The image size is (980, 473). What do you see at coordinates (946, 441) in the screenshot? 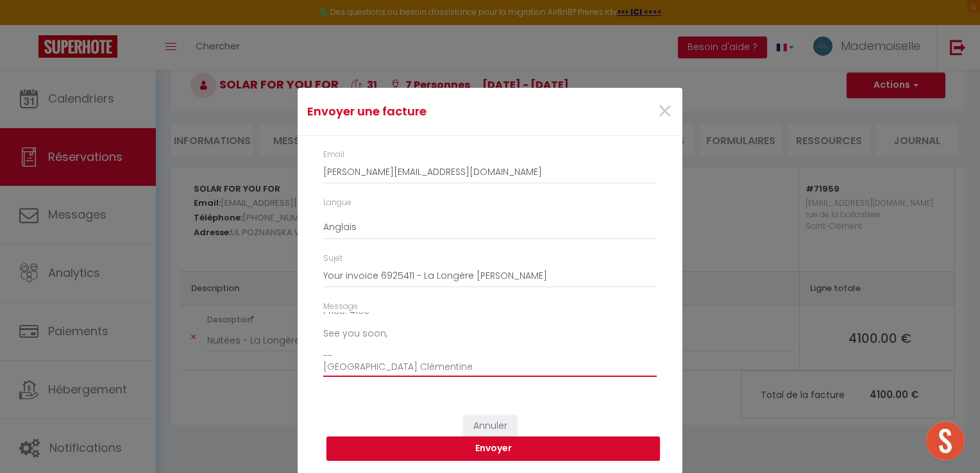
I see `div: Ouvrir le chat` at bounding box center [946, 441].